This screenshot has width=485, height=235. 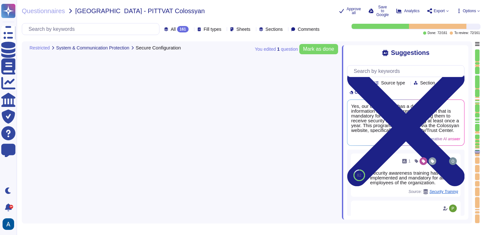 What do you see at coordinates (11, 207) in the screenshot?
I see `div: 9+` at bounding box center [11, 207].